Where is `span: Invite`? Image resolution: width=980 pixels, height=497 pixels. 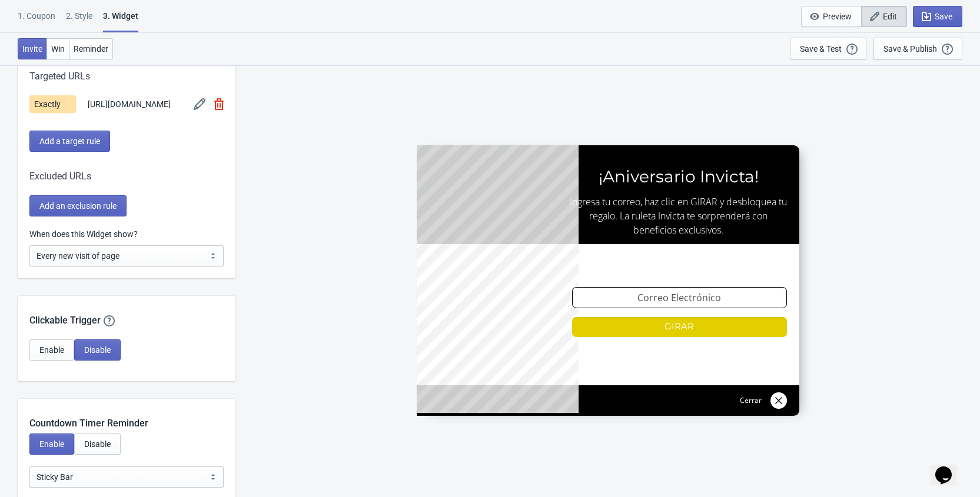
span: Invite is located at coordinates (32, 49).